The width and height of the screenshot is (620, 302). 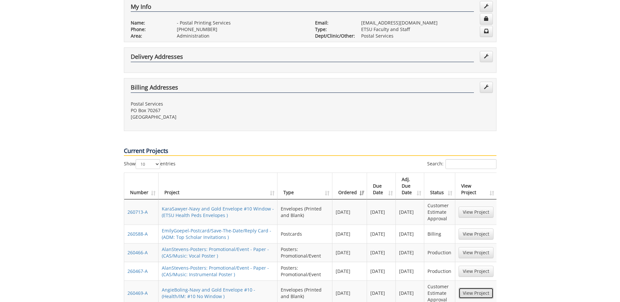 What do you see at coordinates (138, 212) in the screenshot?
I see `a: 260713-A` at bounding box center [138, 212].